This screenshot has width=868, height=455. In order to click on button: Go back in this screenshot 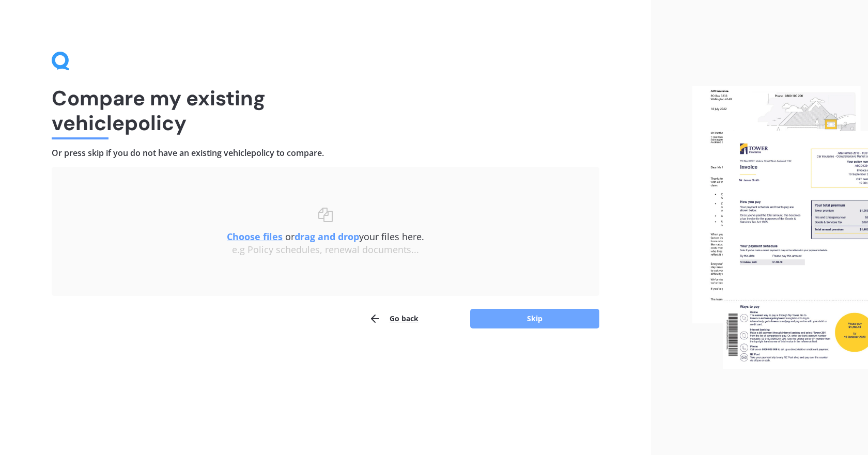, I will do `click(394, 319)`.